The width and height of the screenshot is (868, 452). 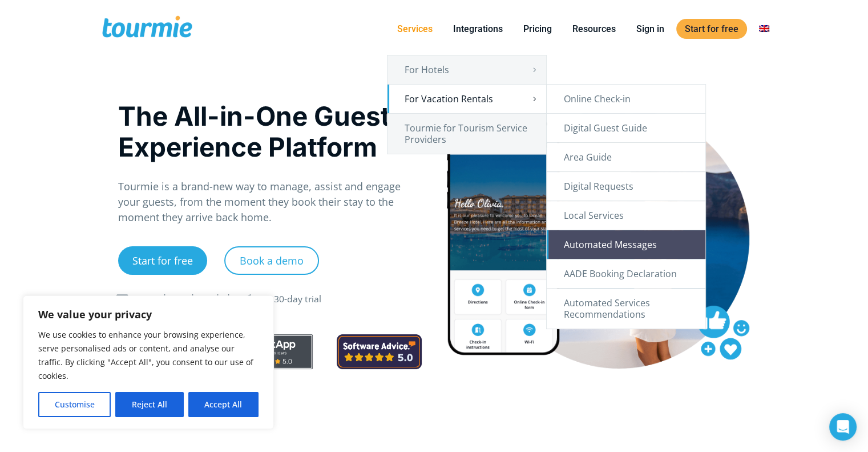 What do you see at coordinates (467, 99) in the screenshot?
I see `a: For Vacation Rentals` at bounding box center [467, 99].